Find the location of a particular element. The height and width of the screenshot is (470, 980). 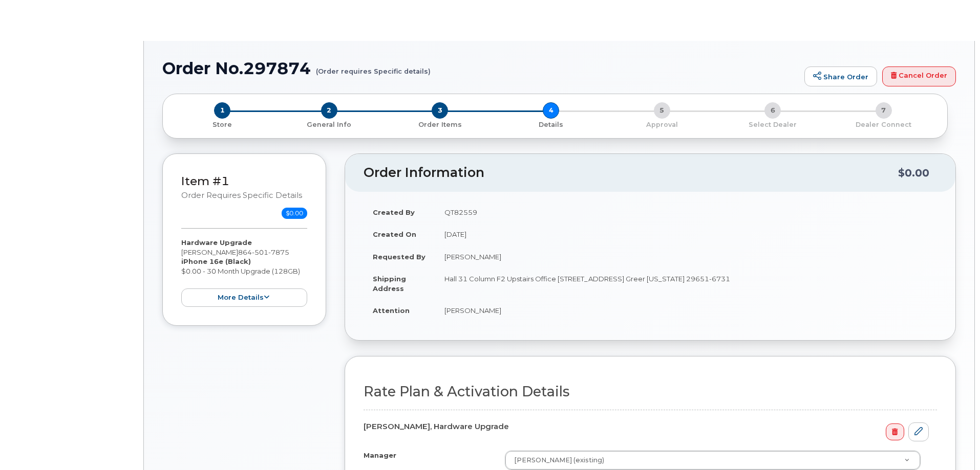

span: 3 is located at coordinates (440, 111).